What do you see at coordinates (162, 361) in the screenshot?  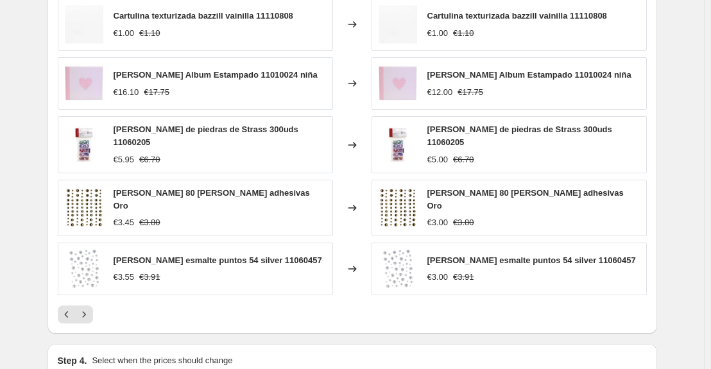 I see `p: Select when the prices should change` at bounding box center [162, 361].